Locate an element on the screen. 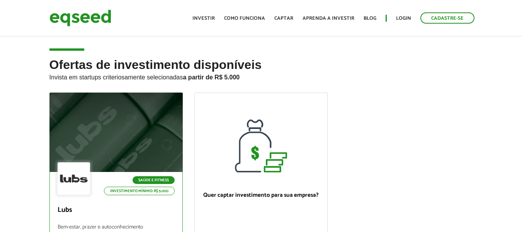 This screenshot has width=522, height=232. a: Blog is located at coordinates (370, 18).